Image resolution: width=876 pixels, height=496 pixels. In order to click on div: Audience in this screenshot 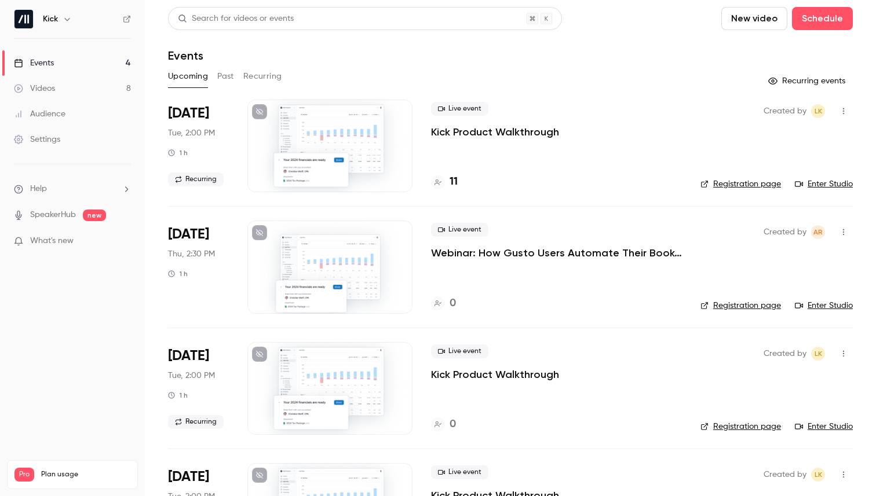, I will do `click(39, 114)`.